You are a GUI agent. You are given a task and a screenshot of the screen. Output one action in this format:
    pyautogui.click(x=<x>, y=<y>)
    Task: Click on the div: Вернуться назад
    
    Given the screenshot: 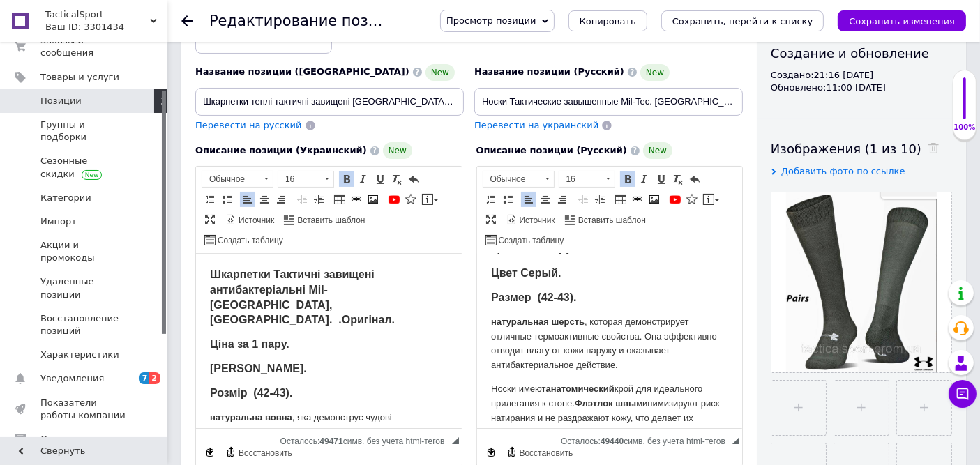 What is the action you would take?
    pyautogui.click(x=187, y=21)
    